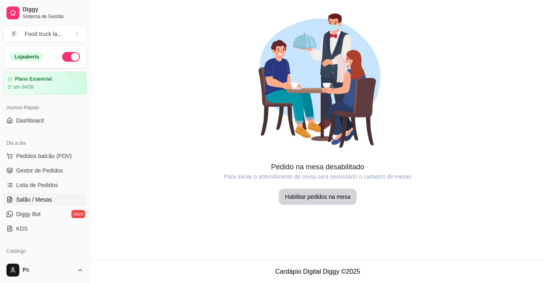 Image resolution: width=545 pixels, height=283 pixels. What do you see at coordinates (45, 143) in the screenshot?
I see `div: Dia a dia` at bounding box center [45, 143].